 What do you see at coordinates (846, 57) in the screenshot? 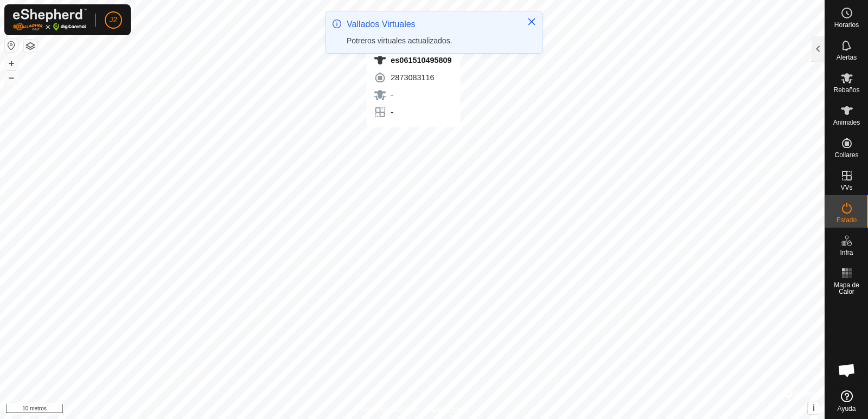
I see `font: Alertas` at bounding box center [846, 57].